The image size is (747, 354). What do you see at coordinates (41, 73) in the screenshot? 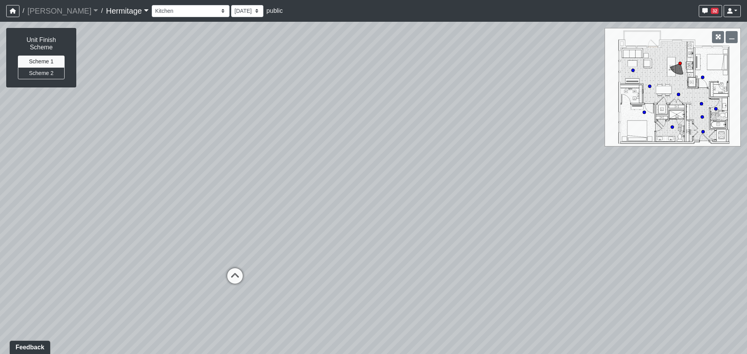
I see `button: Scheme 2` at bounding box center [41, 73].